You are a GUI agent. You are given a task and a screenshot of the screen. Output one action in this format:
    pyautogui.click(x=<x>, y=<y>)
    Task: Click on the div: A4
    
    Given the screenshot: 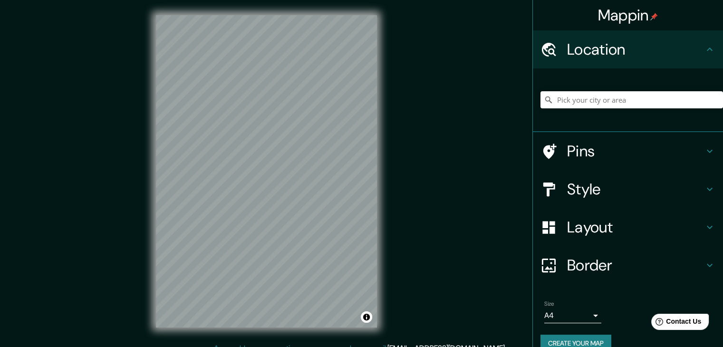 What is the action you would take?
    pyautogui.click(x=573, y=316)
    